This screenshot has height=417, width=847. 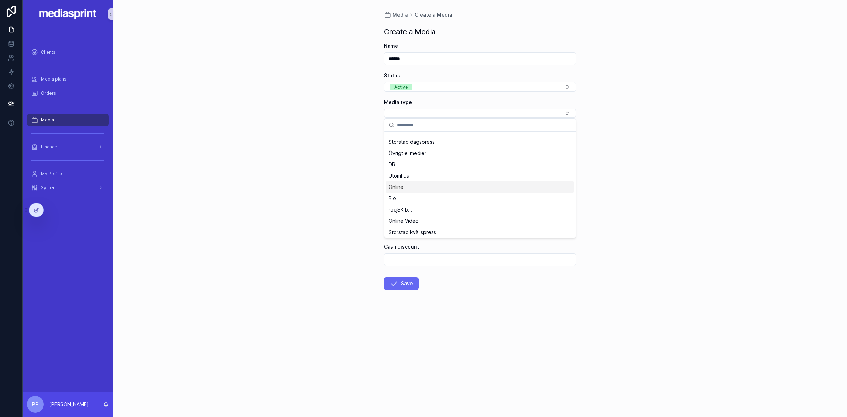 What do you see at coordinates (392, 198) in the screenshot?
I see `span: Bio` at bounding box center [392, 198].